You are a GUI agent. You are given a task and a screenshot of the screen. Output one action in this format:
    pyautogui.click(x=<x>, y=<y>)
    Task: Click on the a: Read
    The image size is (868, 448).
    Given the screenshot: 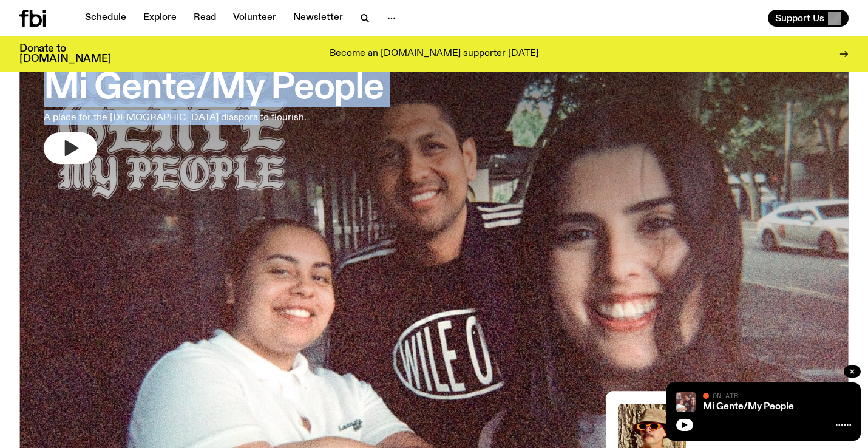 What is the action you would take?
    pyautogui.click(x=204, y=18)
    